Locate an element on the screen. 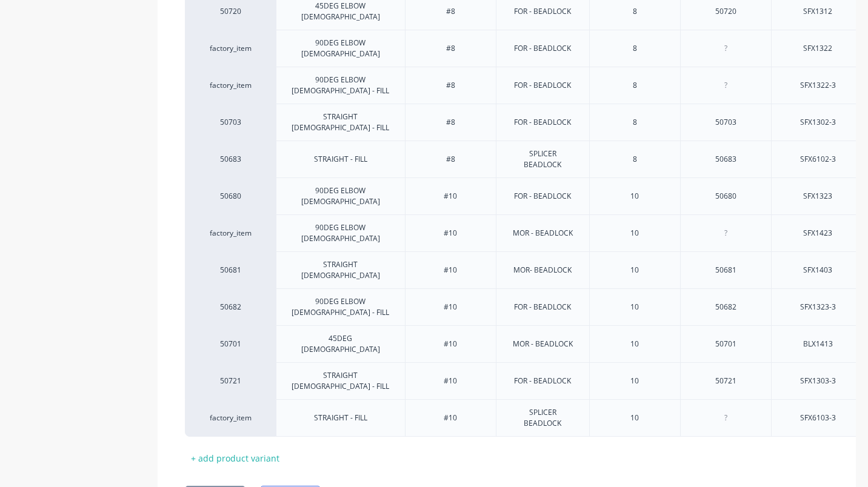  div: SFX1323 is located at coordinates (817, 196).